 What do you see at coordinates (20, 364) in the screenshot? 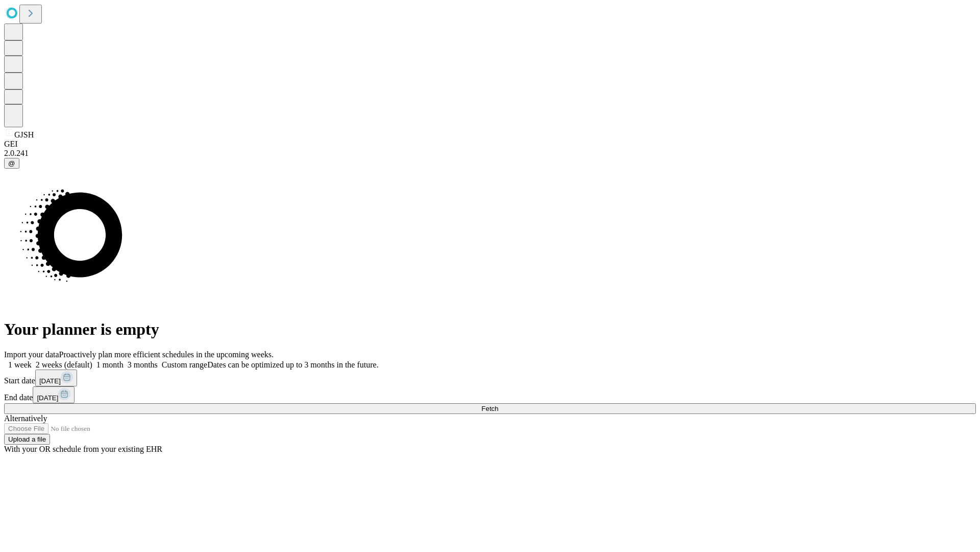
I see `span: 1 week` at bounding box center [20, 364].